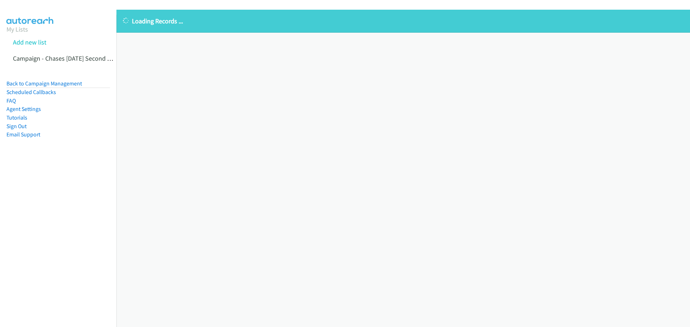 The height and width of the screenshot is (327, 690). Describe the element at coordinates (31, 92) in the screenshot. I see `a: Scheduled Callbacks` at that location.